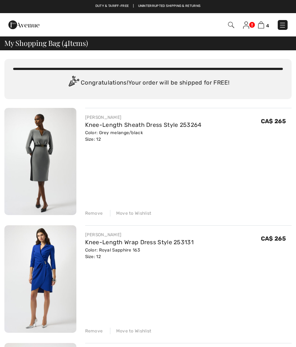 The height and width of the screenshot is (347, 296). Describe the element at coordinates (263, 25) in the screenshot. I see `a: 4` at that location.